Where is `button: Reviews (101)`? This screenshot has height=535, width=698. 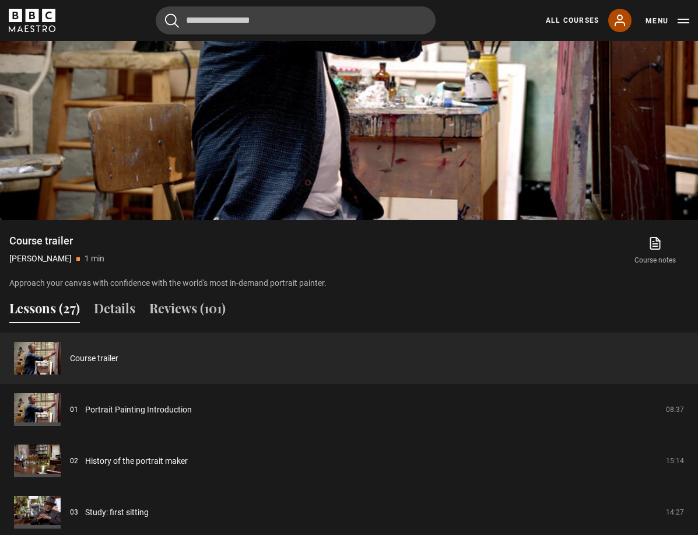
button: Reviews (101) is located at coordinates (187, 311).